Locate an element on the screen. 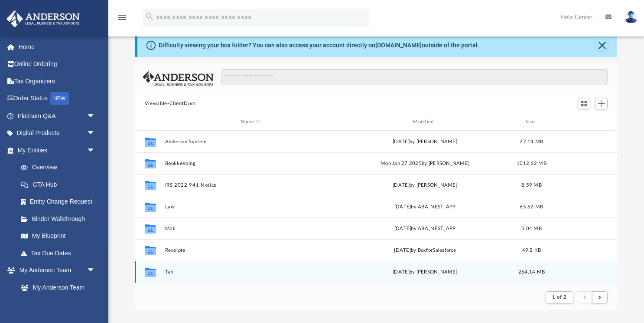 The image size is (644, 323). a: Tax Due Dates is located at coordinates (60, 253).